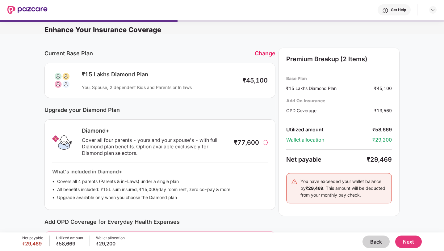  I want to click on div: Upgrade your Diamond Plan, so click(160, 110).